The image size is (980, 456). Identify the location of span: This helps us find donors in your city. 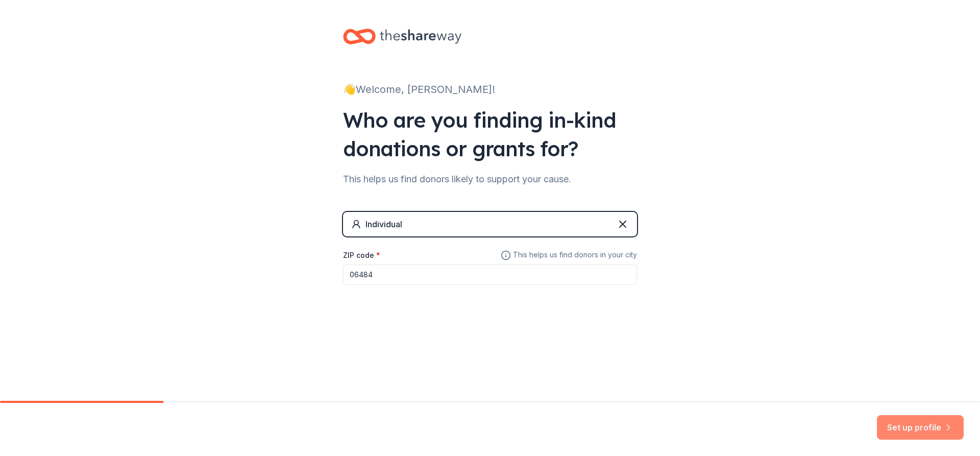
(568, 255).